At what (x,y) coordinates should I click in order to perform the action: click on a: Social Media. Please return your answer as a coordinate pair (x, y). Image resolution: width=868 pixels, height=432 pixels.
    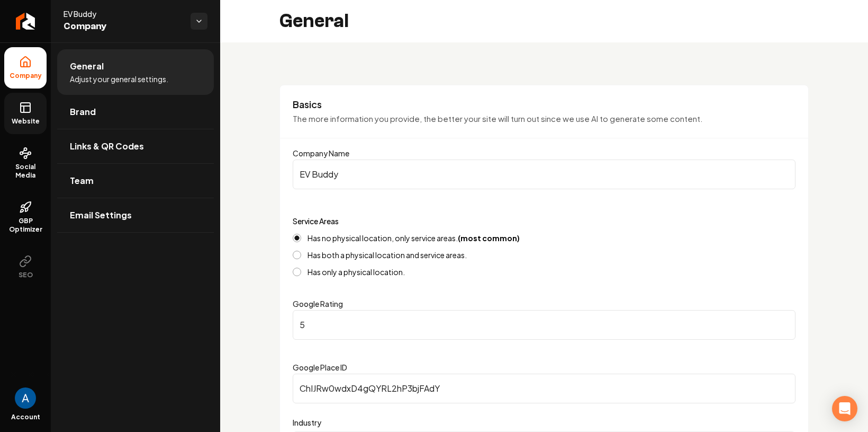
    Looking at the image, I should click on (26, 164).